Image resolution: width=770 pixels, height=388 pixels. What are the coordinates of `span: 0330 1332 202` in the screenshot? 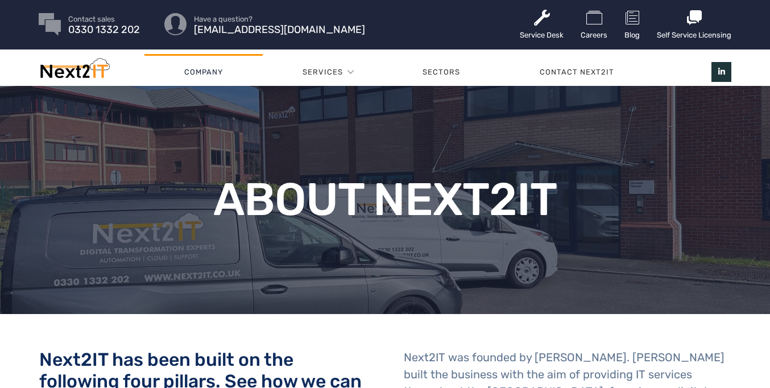 It's located at (104, 30).